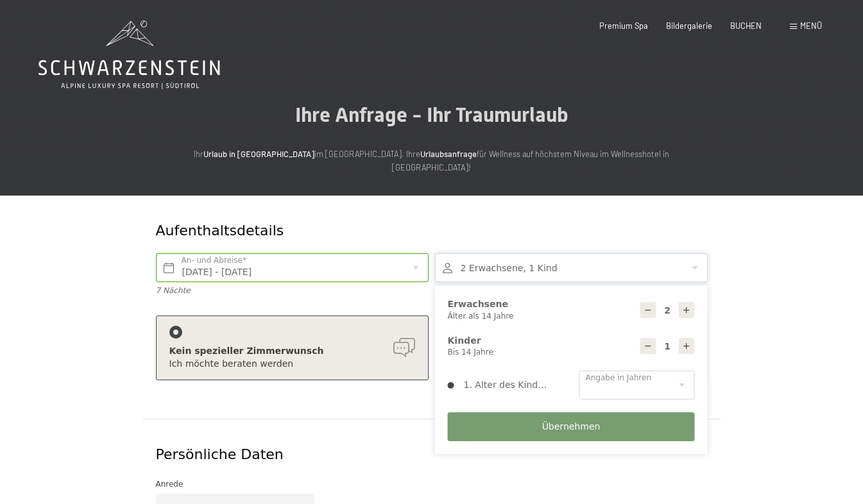  What do you see at coordinates (385, 231) in the screenshot?
I see `div: Aufenthaltsdetails` at bounding box center [385, 231].